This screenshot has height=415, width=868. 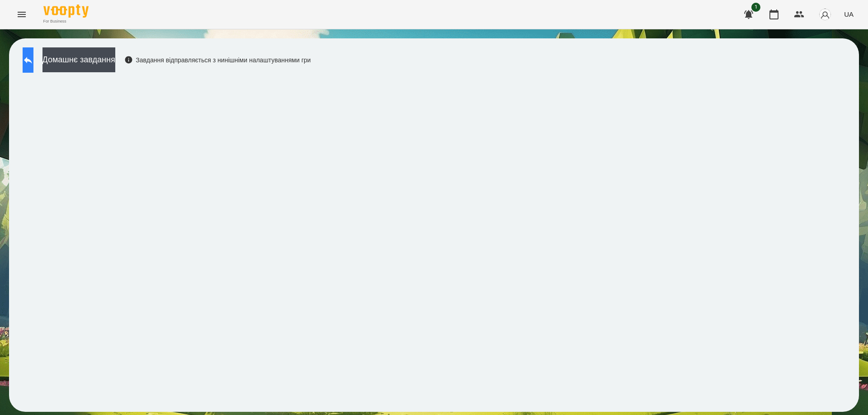 What do you see at coordinates (22, 15) in the screenshot?
I see `button: Menu` at bounding box center [22, 15].